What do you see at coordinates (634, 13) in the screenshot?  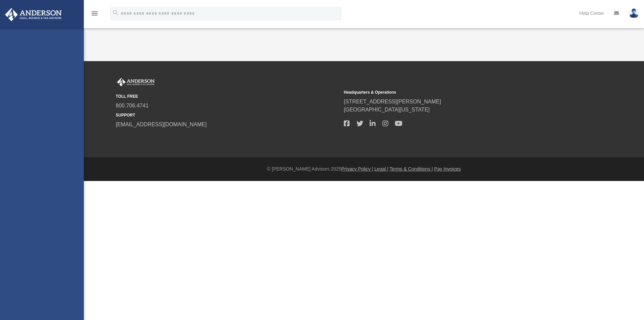 I see `img: User Pic` at bounding box center [634, 13].